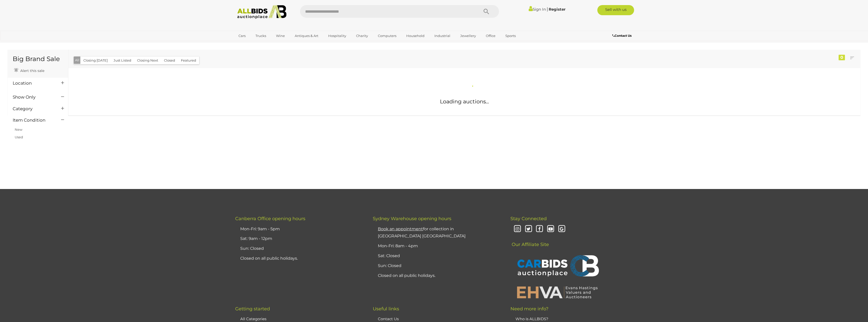 The image size is (868, 322). What do you see at coordinates (537, 9) in the screenshot?
I see `a: Sign In` at bounding box center [537, 9].